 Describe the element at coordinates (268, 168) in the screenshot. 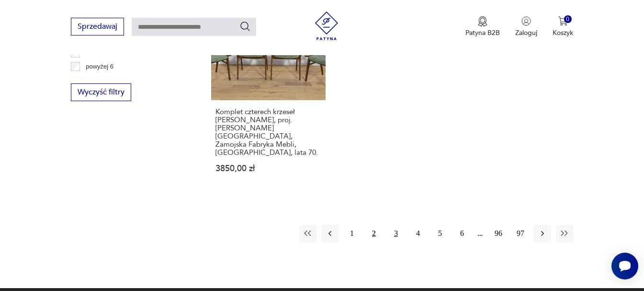

I see `p: 3850,00 zł` at that location.